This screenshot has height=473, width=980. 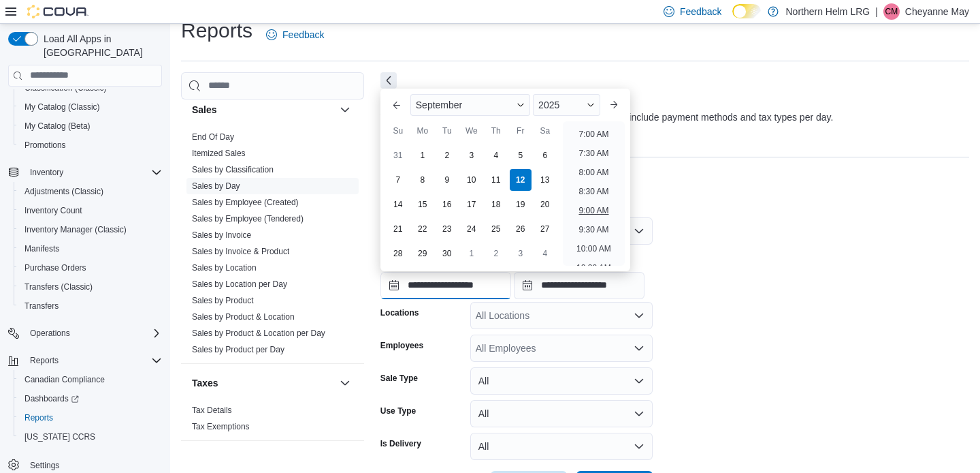 I want to click on button: Inventory Manager (Classic), so click(x=90, y=229).